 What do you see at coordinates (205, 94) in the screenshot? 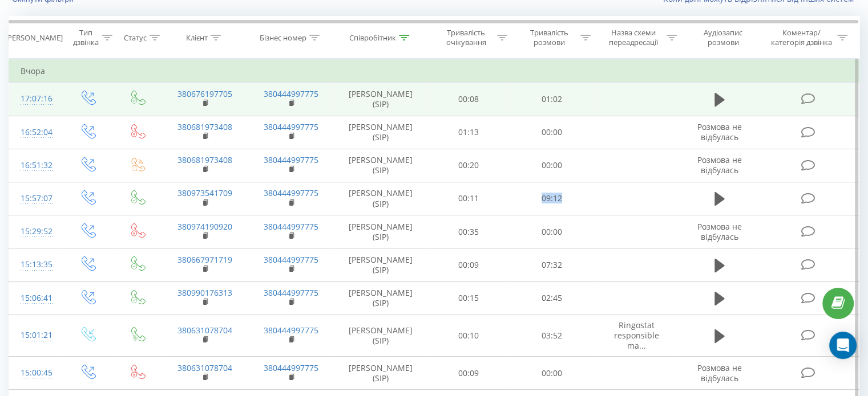
I see `a: 380676197705` at bounding box center [205, 94].